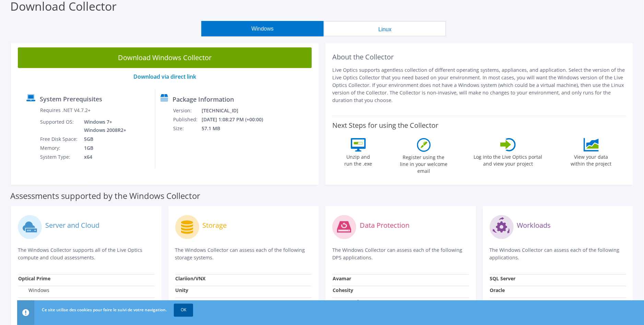 The width and height of the screenshot is (644, 325). I want to click on h2: About the Collector, so click(479, 57).